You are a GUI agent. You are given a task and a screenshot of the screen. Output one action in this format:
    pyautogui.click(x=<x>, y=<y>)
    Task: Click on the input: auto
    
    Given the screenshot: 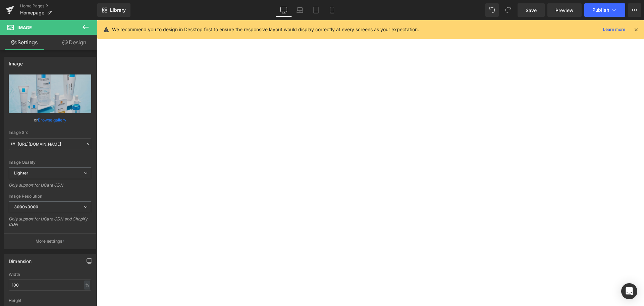 What is the action you would take?
    pyautogui.click(x=50, y=285)
    